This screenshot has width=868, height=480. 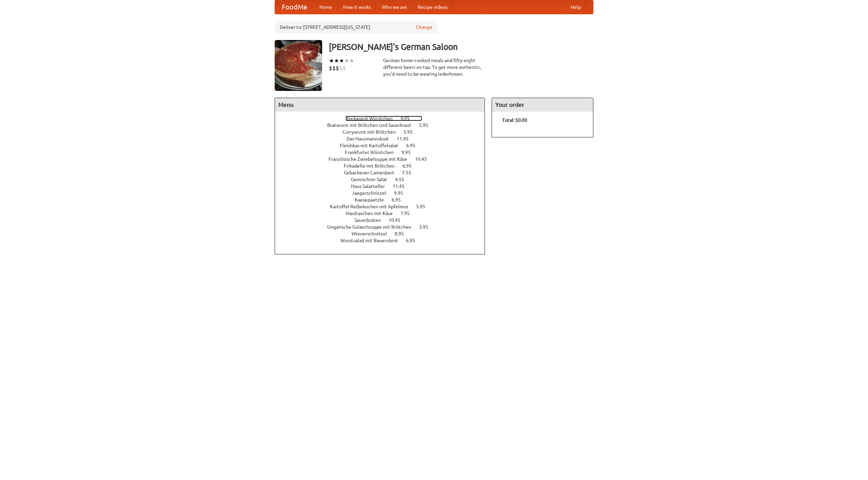 I want to click on span: 8.95, so click(x=402, y=234).